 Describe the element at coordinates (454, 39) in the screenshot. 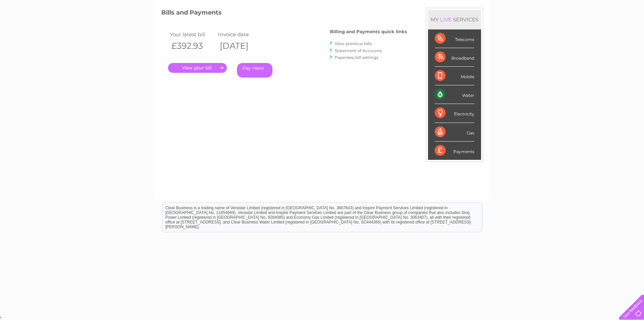

I see `div: Telecoms` at that location.